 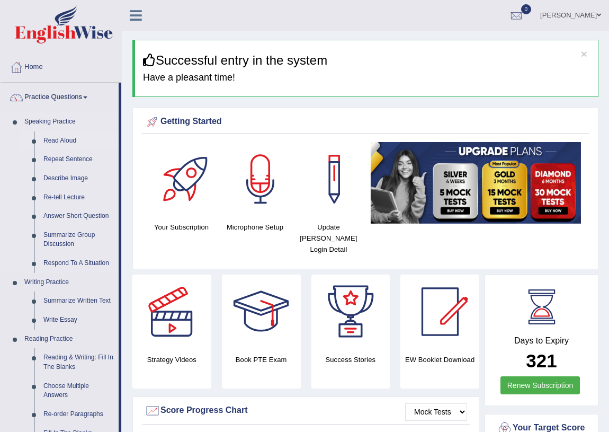 I want to click on span: 0, so click(x=527, y=9).